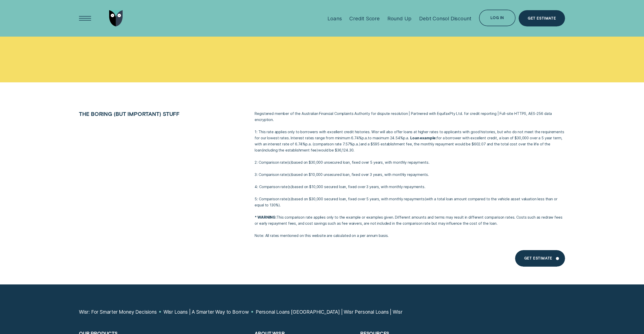 The width and height of the screenshot is (644, 334). Describe the element at coordinates (116, 18) in the screenshot. I see `img: Wisr` at that location.